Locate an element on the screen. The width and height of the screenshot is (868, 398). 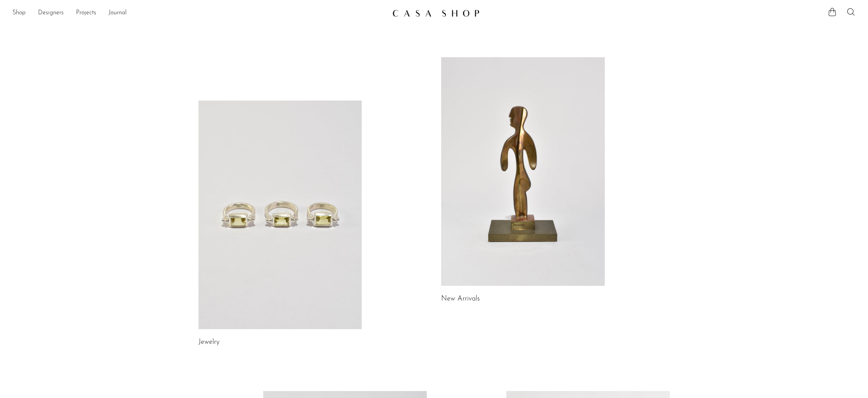
ul: NEW HEADER MENU is located at coordinates (199, 13).